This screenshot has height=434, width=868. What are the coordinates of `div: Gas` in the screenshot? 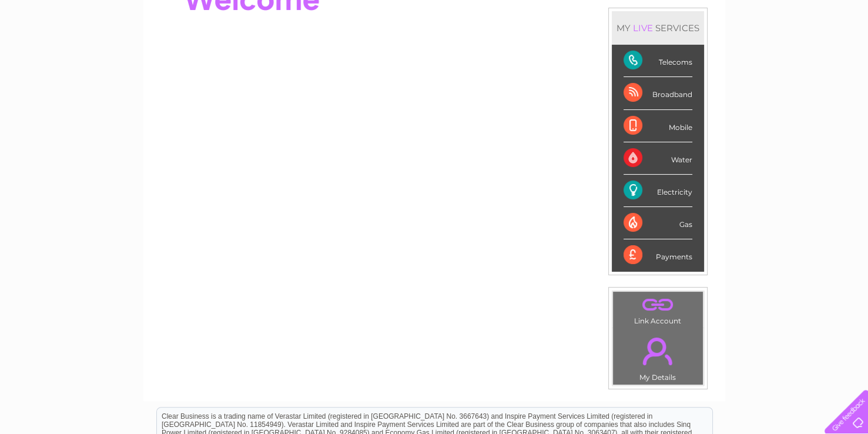 It's located at (658, 223).